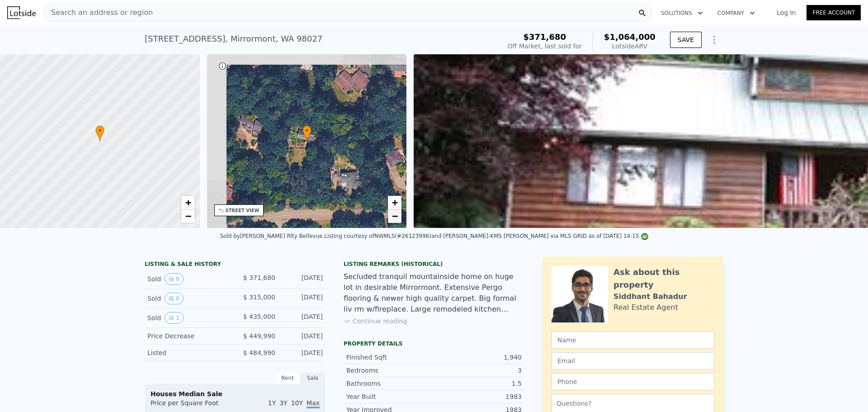  What do you see at coordinates (736, 13) in the screenshot?
I see `button: Company` at bounding box center [736, 13].